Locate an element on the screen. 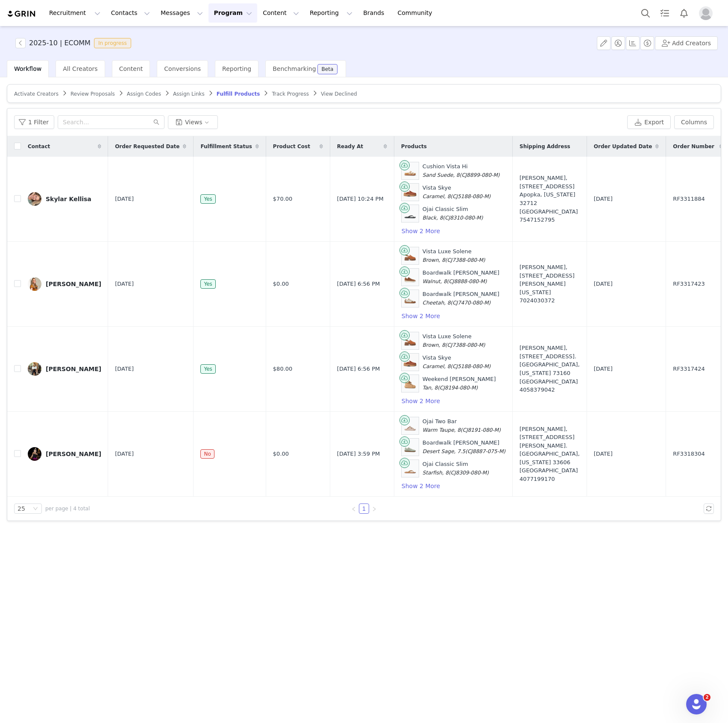 This screenshot has height=723, width=728. div: 4077199170 is located at coordinates (549, 479).